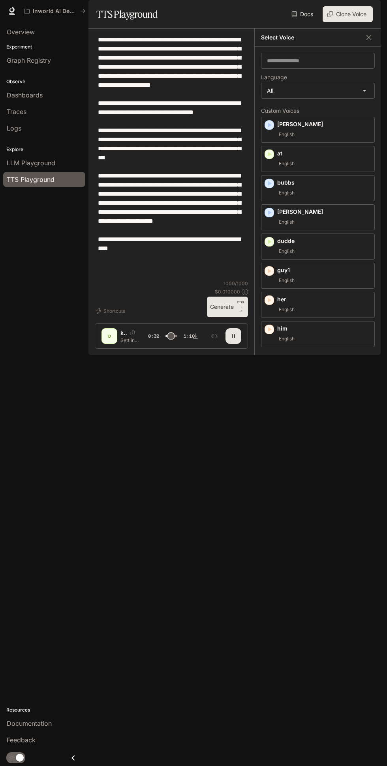 The height and width of the screenshot is (766, 387). What do you see at coordinates (227, 307) in the screenshot?
I see `button: GenerateCTRL +⏎` at bounding box center [227, 307].